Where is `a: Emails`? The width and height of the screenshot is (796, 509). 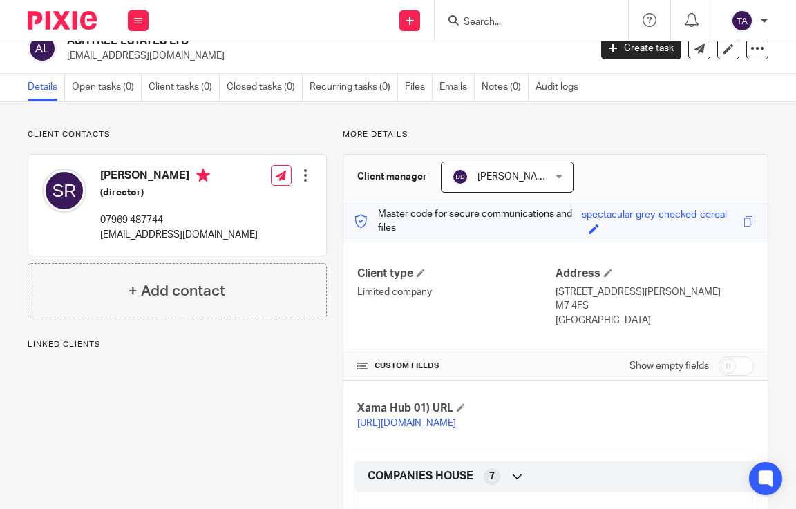
a: Emails is located at coordinates (457, 87).